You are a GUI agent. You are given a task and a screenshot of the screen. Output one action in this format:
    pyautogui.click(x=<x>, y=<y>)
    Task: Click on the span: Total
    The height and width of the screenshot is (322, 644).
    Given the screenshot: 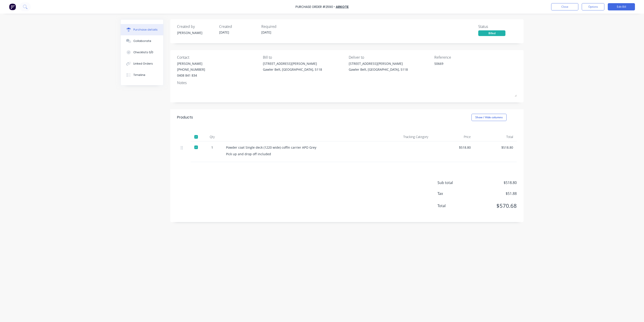 What is the action you would take?
    pyautogui.click(x=454, y=206)
    